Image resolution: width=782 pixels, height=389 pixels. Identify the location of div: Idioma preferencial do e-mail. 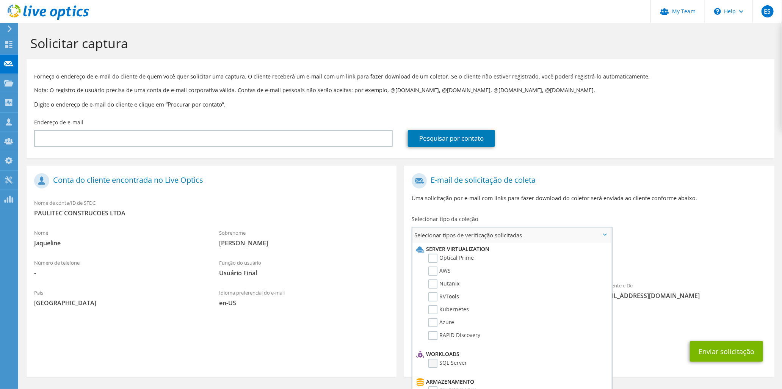
(304, 298).